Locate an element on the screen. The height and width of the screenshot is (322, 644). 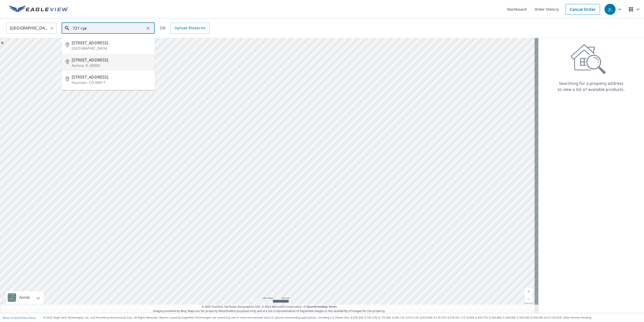
p: Fountain, CO 80817 is located at coordinates (111, 83).